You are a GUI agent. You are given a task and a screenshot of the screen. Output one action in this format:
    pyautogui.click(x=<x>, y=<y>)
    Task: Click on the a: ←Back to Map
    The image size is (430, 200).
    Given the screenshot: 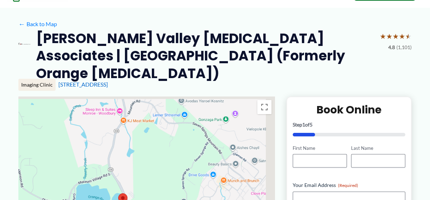 What is the action you would take?
    pyautogui.click(x=38, y=24)
    